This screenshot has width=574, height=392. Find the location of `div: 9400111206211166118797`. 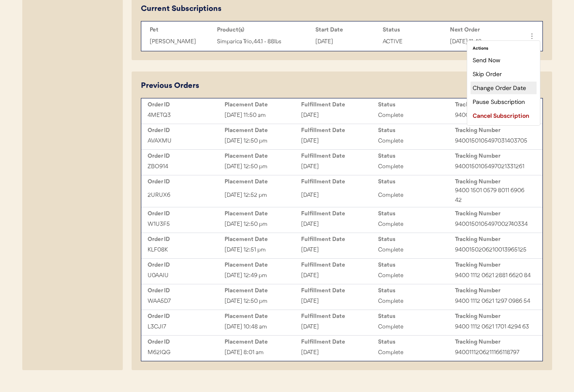

div: 9400111206211166118797 is located at coordinates (494, 353).